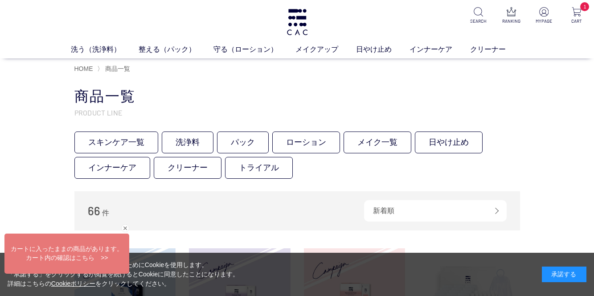 This screenshot has height=296, width=594. I want to click on span: 商品一覧, so click(118, 69).